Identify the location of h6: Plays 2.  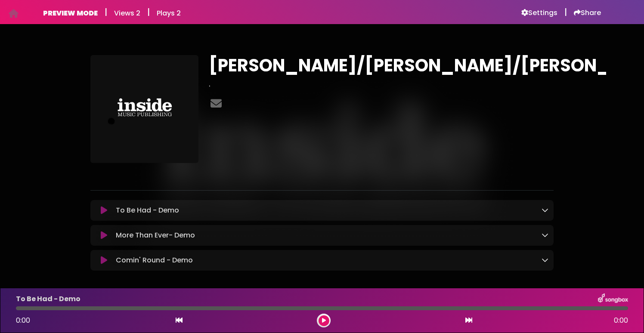
(169, 13).